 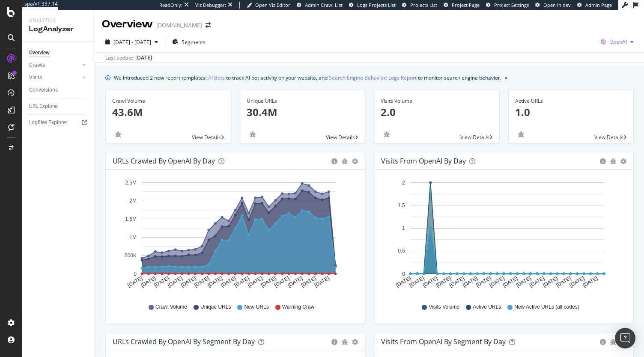 What do you see at coordinates (401, 252) in the screenshot?
I see `text: 0.5` at bounding box center [401, 252].